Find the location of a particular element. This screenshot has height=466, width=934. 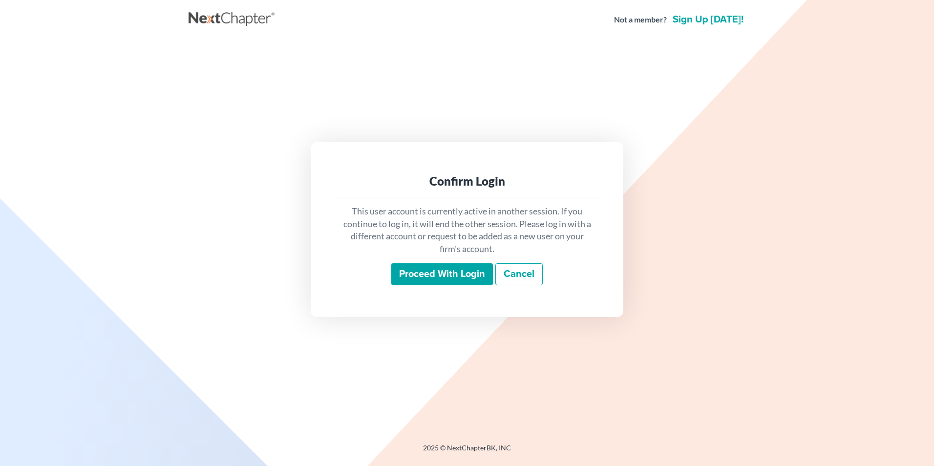

input: Proceed with login is located at coordinates (442, 275).